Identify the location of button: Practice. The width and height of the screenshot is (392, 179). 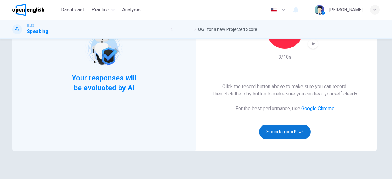
(103, 10).